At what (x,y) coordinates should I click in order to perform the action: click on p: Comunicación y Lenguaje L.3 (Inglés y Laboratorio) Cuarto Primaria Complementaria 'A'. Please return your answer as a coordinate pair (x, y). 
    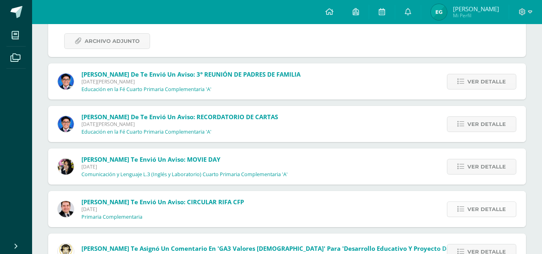
    Looking at the image, I should click on (184, 174).